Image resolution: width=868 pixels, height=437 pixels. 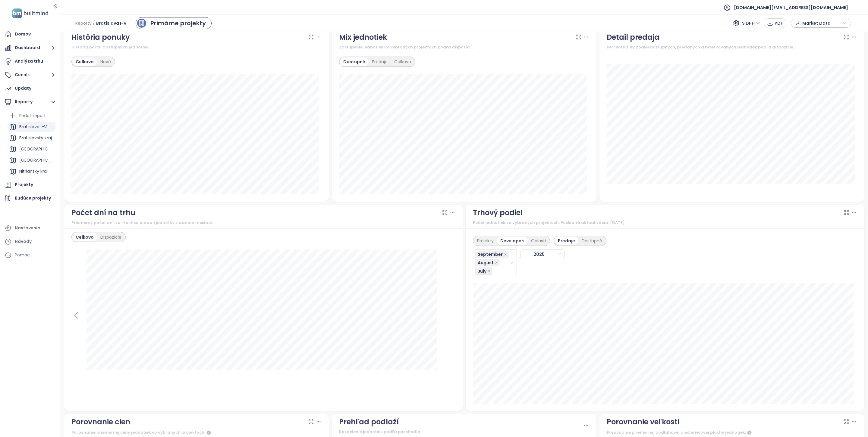 What do you see at coordinates (27, 228) in the screenshot?
I see `div: Nastavenia` at bounding box center [27, 228].